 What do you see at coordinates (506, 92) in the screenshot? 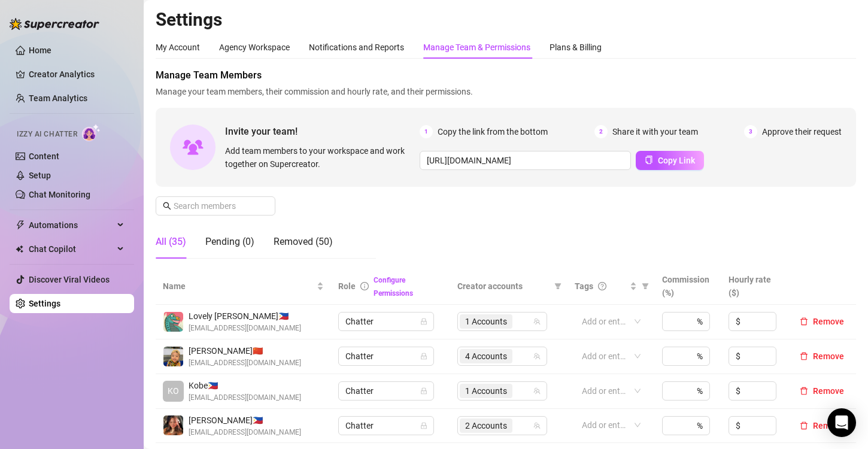
I see `span: Manage your team members, their commission and hourly rate, and their permissions.` at bounding box center [506, 92].